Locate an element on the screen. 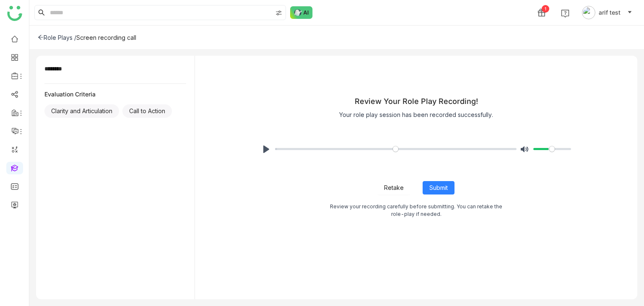 The width and height of the screenshot is (644, 306). span: Retake is located at coordinates (394, 188).